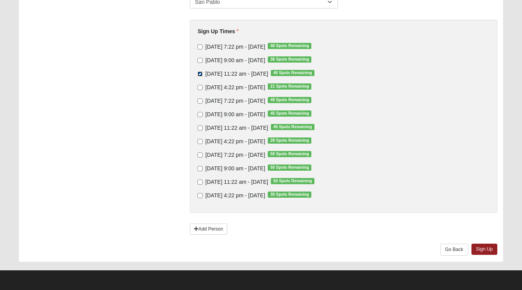 This screenshot has width=522, height=290. I want to click on label: Sign Up Times, so click(218, 31).